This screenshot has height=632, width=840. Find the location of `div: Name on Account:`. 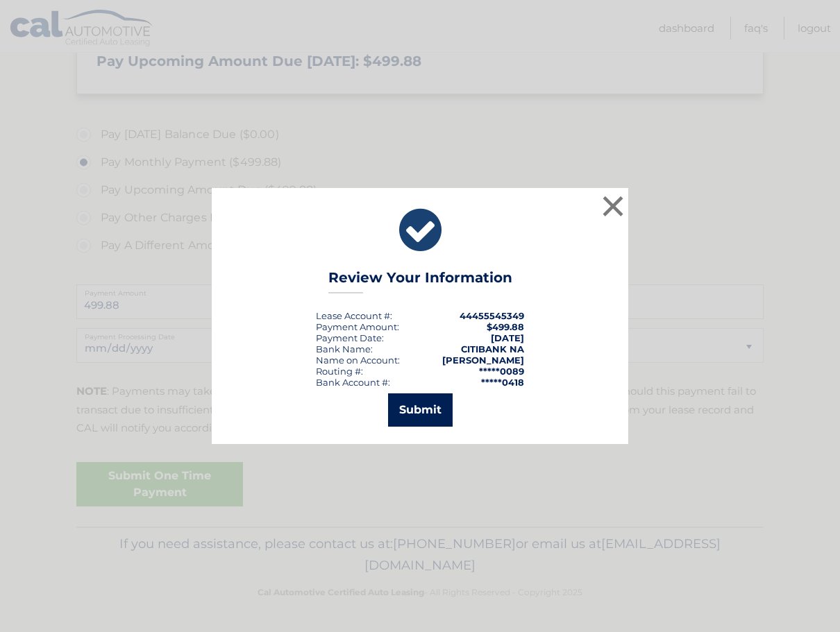

div: Name on Account: is located at coordinates (357, 360).